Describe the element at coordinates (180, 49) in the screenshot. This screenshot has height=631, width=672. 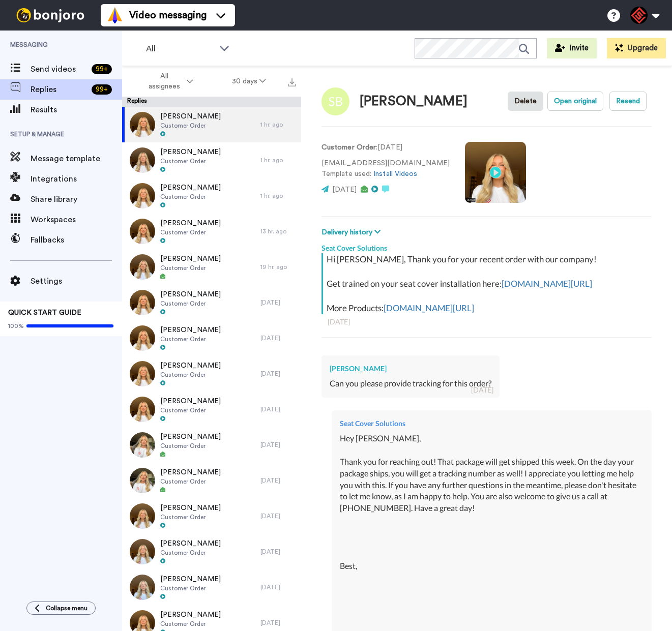
I see `span: All` at that location.